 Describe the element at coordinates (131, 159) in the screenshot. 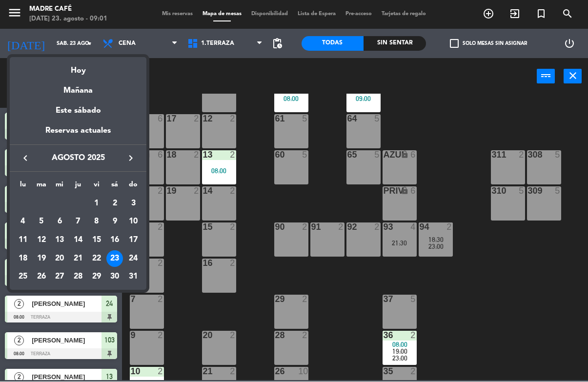

I see `button: keyboard_arrow_right` at that location.